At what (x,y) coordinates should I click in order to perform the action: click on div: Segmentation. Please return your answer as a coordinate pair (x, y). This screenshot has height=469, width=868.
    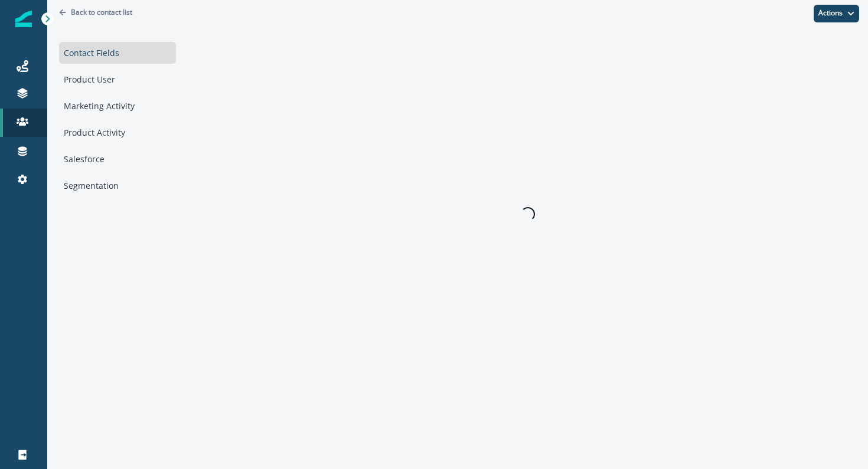
    Looking at the image, I should click on (118, 185).